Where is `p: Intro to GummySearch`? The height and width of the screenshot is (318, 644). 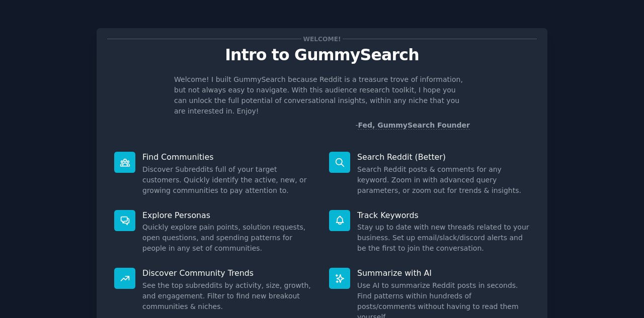 p: Intro to GummySearch is located at coordinates (322, 55).